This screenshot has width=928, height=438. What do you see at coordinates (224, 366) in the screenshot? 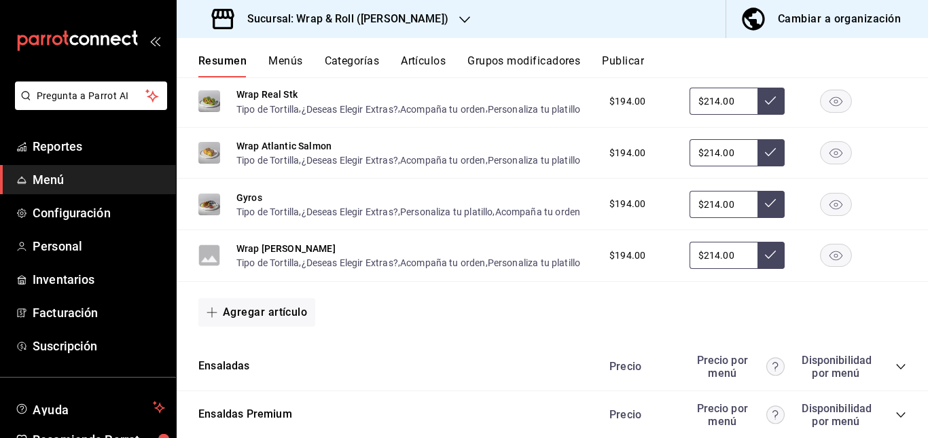
I see `button: Ensaladas` at bounding box center [224, 366].